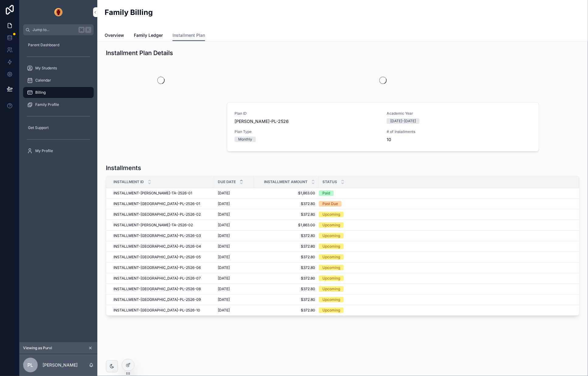 The width and height of the screenshot is (588, 376). What do you see at coordinates (226, 182) in the screenshot?
I see `span: Due Date` at bounding box center [226, 182].